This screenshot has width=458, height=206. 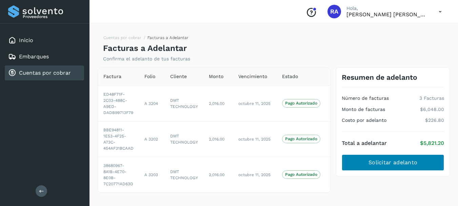 I want to click on span: Folio, so click(x=150, y=76).